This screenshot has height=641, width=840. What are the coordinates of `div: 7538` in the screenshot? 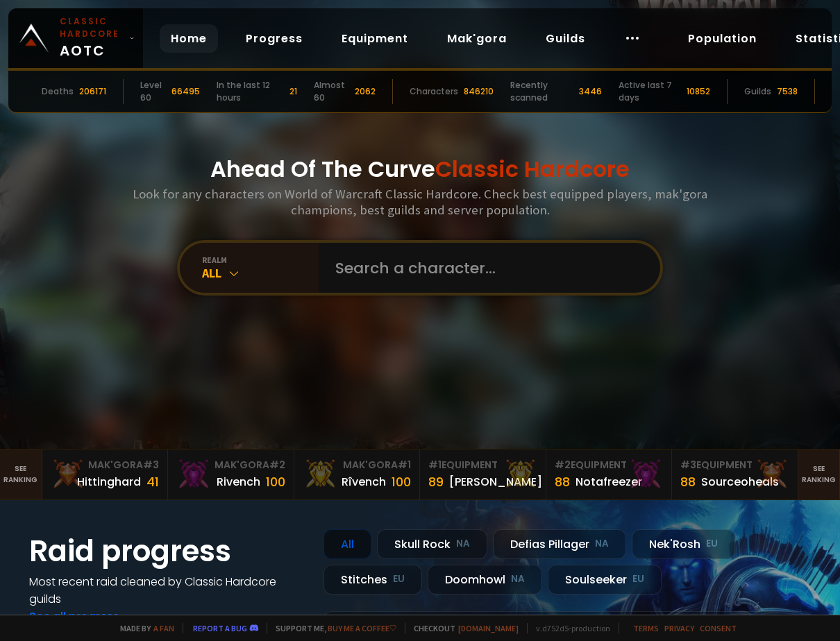 It's located at (787, 91).